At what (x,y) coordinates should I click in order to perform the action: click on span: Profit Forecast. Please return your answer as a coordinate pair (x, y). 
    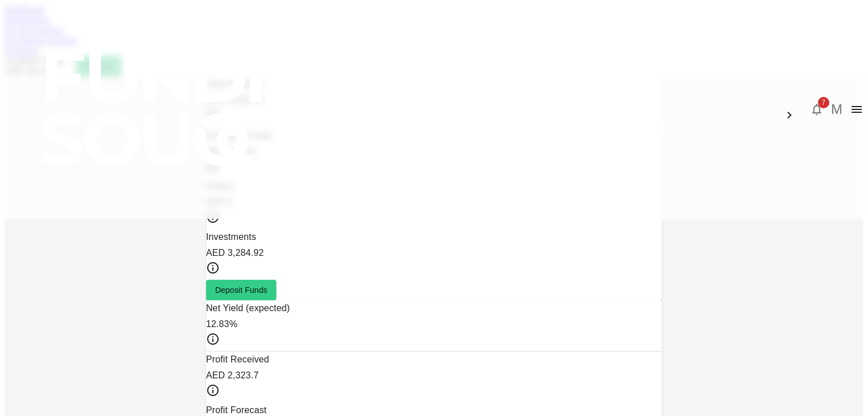
    Looking at the image, I should click on (236, 410).